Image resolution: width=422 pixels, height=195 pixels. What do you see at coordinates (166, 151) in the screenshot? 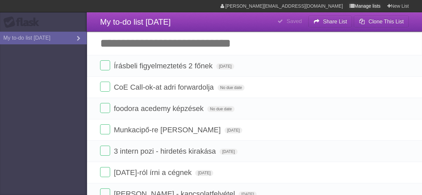
I see `span: 3 intern pozi - hirdetés kirakása` at bounding box center [166, 151].